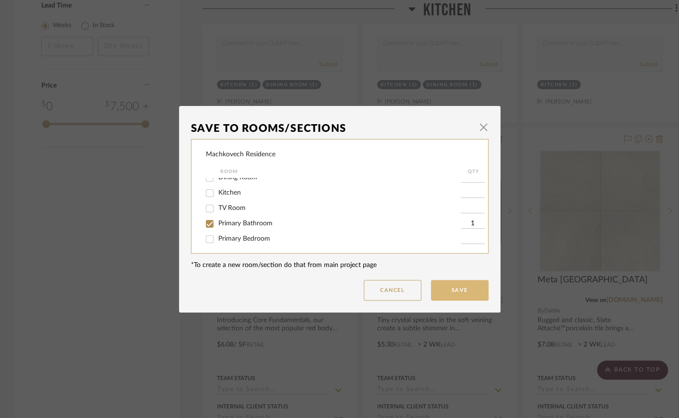 The image size is (679, 418). Describe the element at coordinates (229, 193) in the screenshot. I see `span: Kitchen` at that location.